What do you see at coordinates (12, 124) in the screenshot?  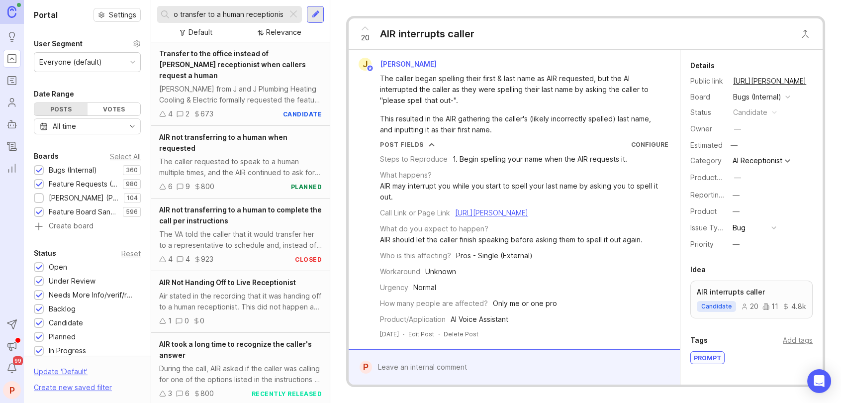 I see `a: Autopilot` at bounding box center [12, 124].